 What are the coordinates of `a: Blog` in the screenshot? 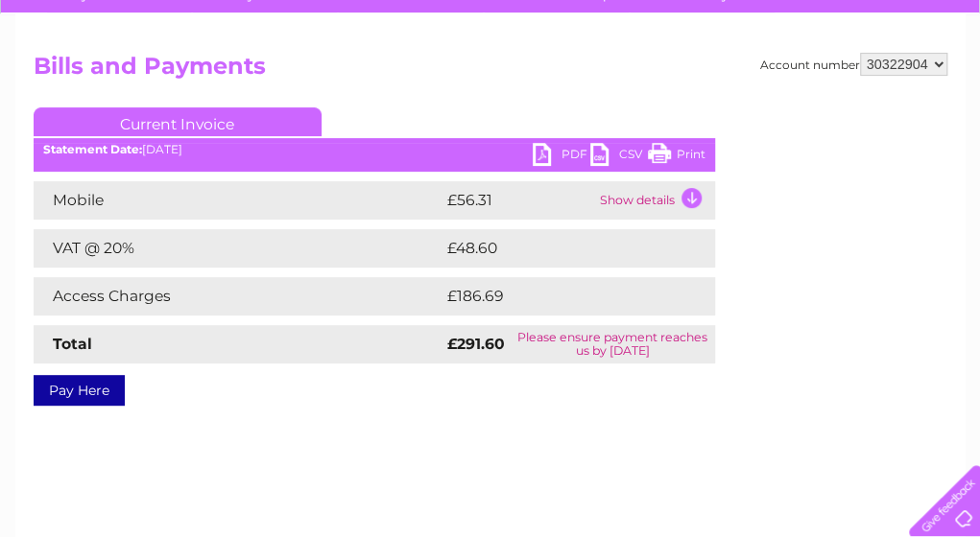 It's located at (826, 88).